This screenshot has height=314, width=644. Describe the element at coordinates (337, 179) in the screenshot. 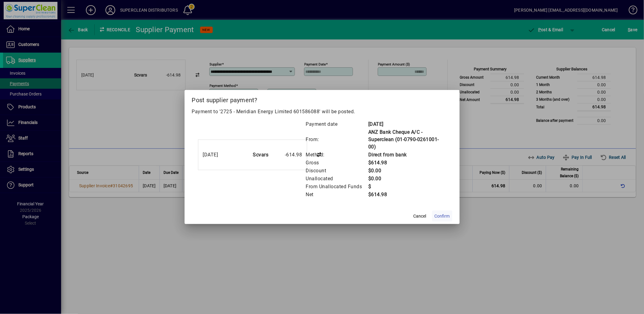

I see `td: Unallocated` at that location.